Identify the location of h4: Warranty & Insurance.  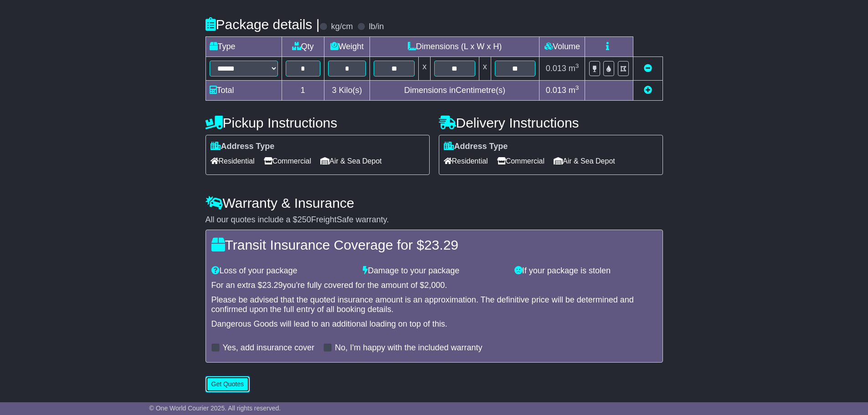
(434, 203).